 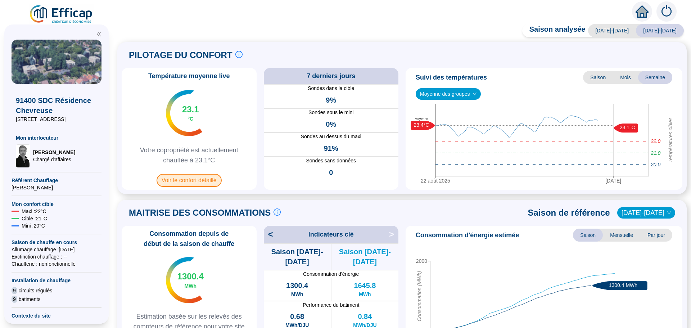 I want to click on span: Mon confort cible, so click(x=57, y=204).